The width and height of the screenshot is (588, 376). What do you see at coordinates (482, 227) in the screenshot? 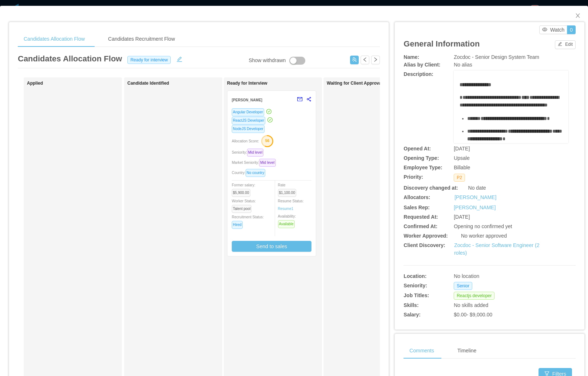
I see `span: Opening no confirmed yet` at bounding box center [482, 227].